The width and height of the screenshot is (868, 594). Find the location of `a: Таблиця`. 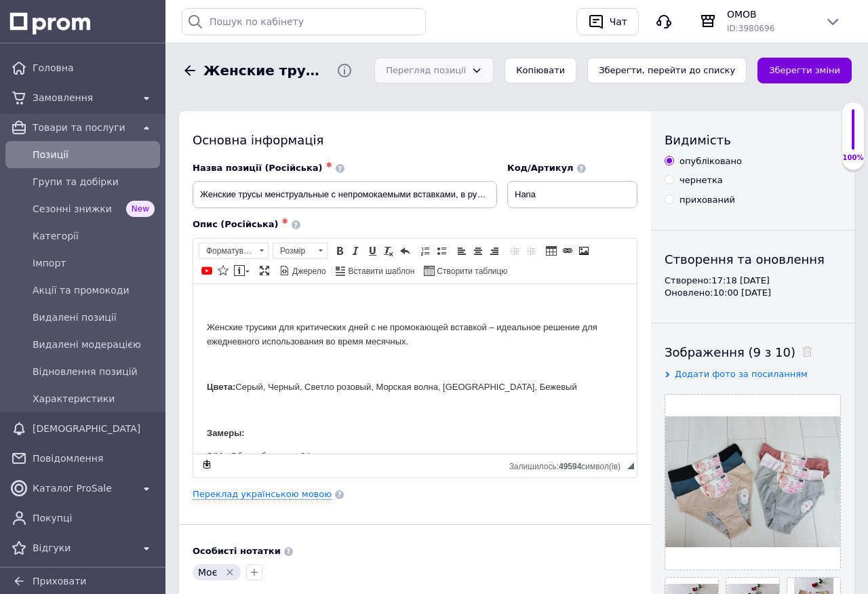

a: Таблиця is located at coordinates (552, 251).